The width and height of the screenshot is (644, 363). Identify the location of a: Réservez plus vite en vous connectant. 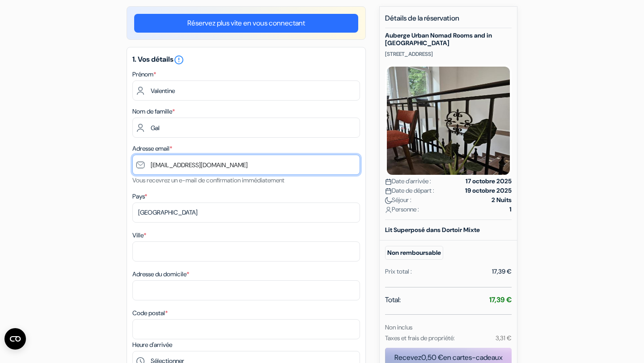
(246, 23).